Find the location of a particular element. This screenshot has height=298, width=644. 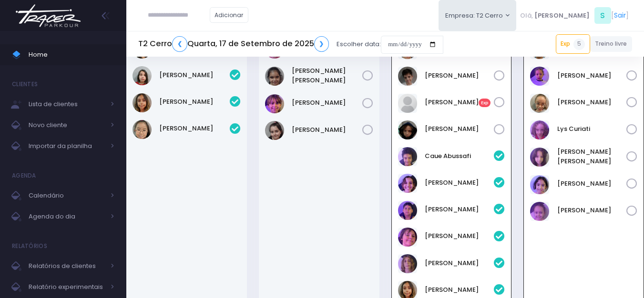

span: Calendário is located at coordinates (67, 196).